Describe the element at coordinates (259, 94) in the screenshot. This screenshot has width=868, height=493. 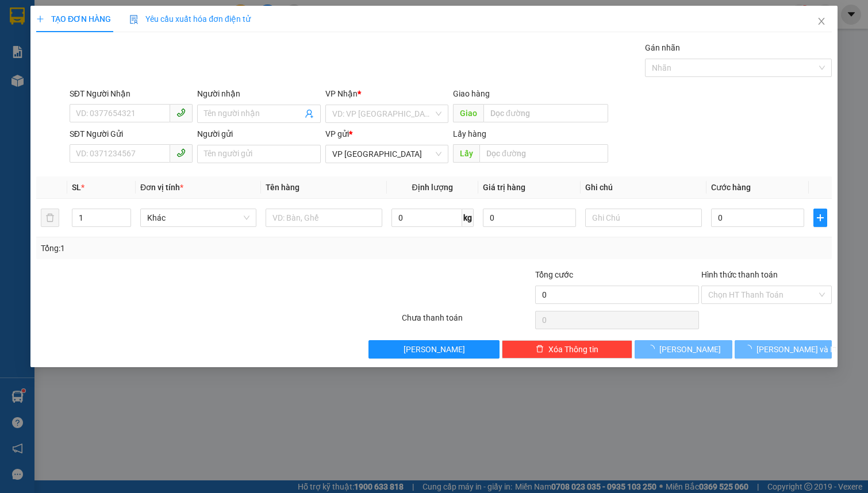
I see `div: Người nhận` at that location.